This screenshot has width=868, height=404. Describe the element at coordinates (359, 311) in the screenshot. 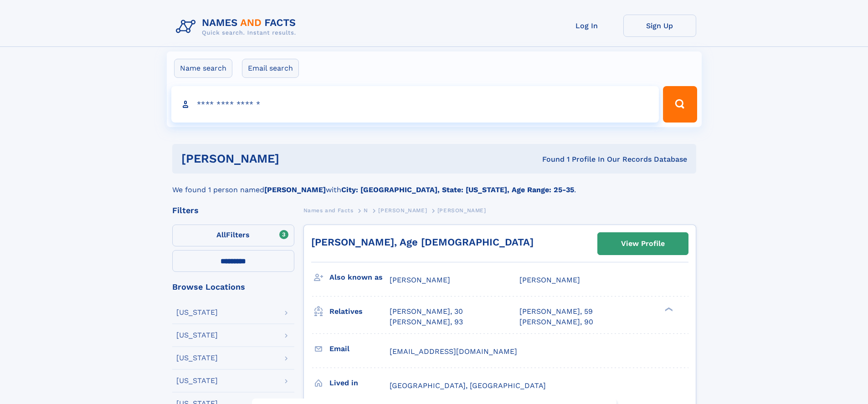

I see `h3: Relatives` at that location.